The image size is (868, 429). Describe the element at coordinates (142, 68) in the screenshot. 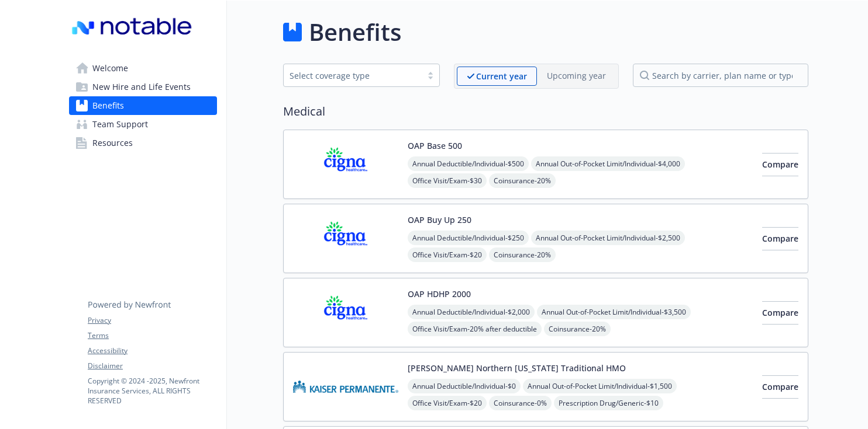

I see `a: Welcome` at that location.